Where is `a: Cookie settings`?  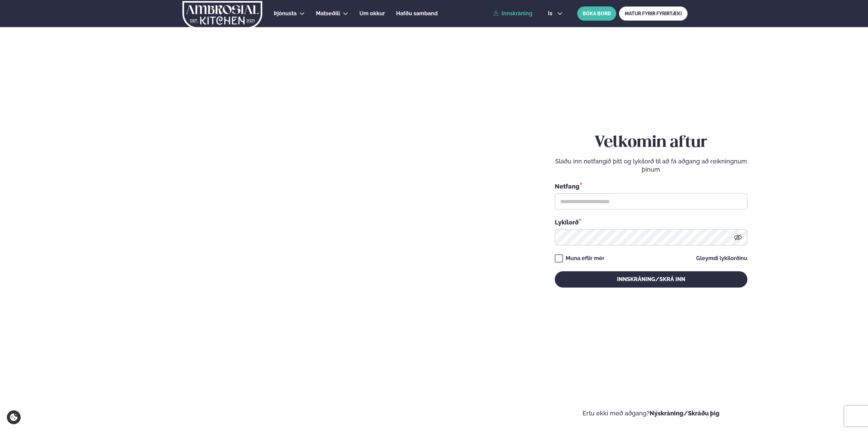
a: Cookie settings is located at coordinates (13, 418).